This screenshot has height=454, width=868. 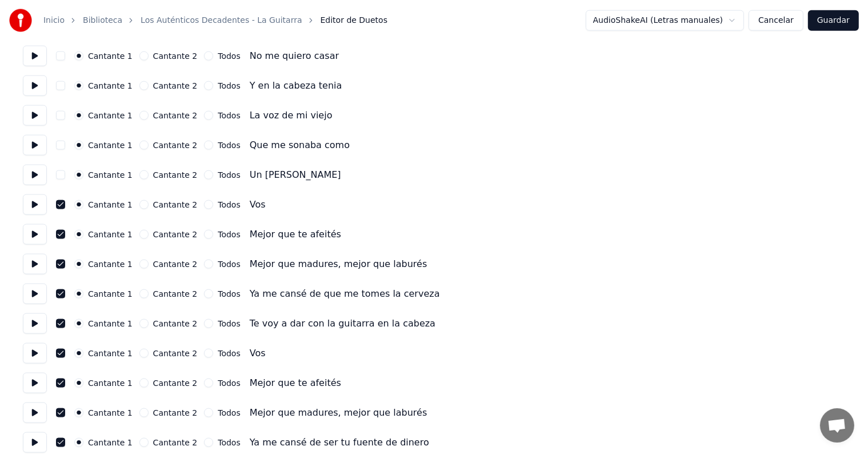 What do you see at coordinates (53, 21) in the screenshot?
I see `a: Inicio` at bounding box center [53, 21].